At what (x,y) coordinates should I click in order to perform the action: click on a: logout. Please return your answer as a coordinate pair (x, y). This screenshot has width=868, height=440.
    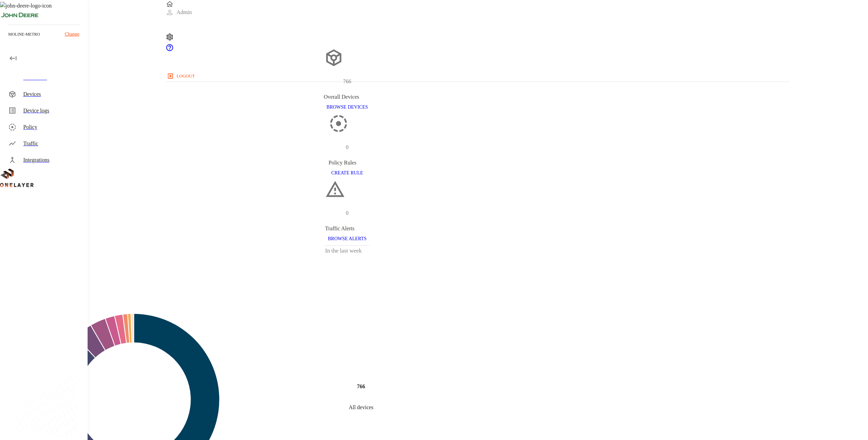
    Looking at the image, I should click on (478, 76).